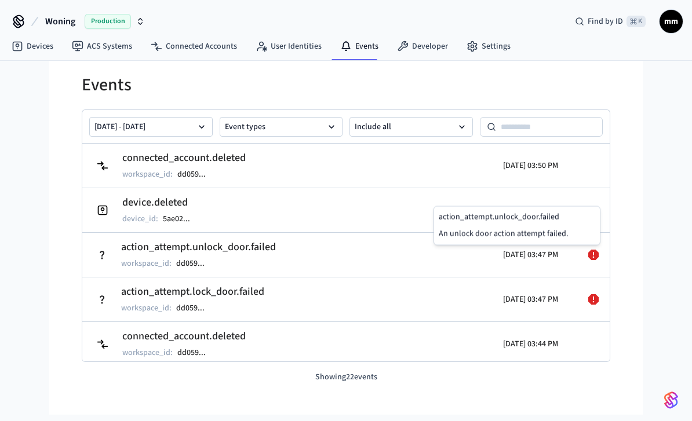  What do you see at coordinates (181, 219) in the screenshot?
I see `button: 5ae02...` at bounding box center [181, 219].